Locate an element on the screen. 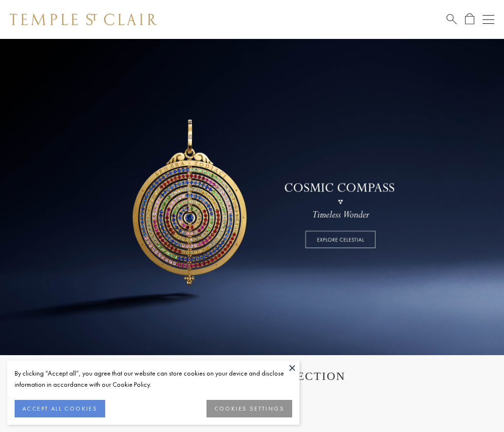 This screenshot has width=504, height=432. div: By clicking “Accept all”, you agree that our website can store cookies on your device and disclos... is located at coordinates (153, 379).